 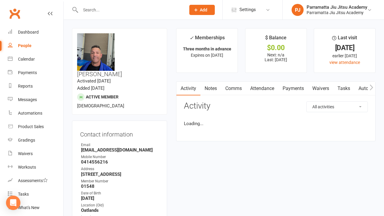 What do you see at coordinates (25, 86) in the screenshot?
I see `div: Reports` at bounding box center [25, 86].